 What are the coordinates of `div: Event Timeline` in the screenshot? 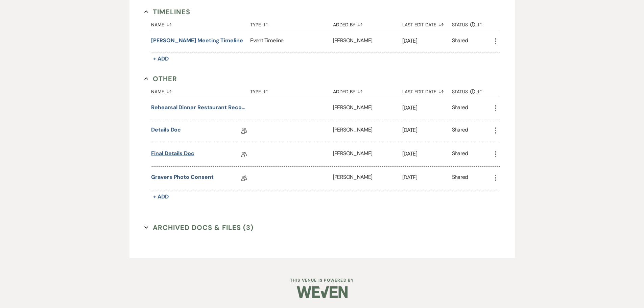 It's located at (291, 41).